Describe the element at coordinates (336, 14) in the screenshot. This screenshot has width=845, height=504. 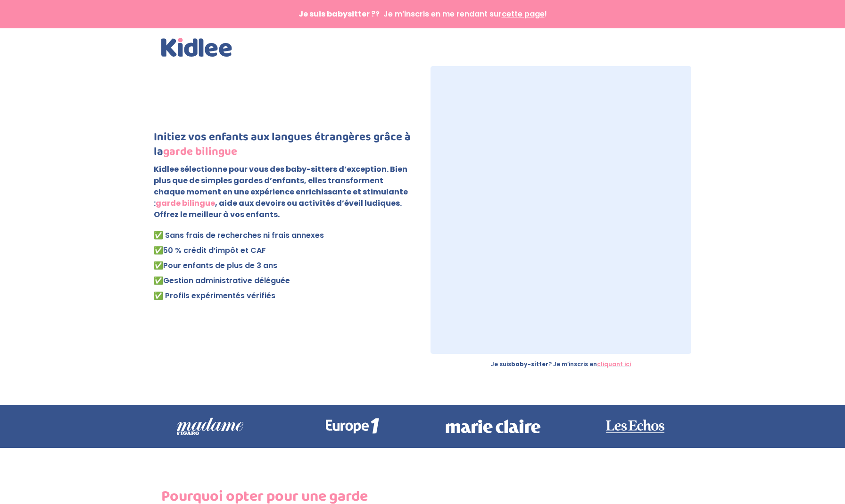
I see `strong: Je suis babysitter ?` at that location.